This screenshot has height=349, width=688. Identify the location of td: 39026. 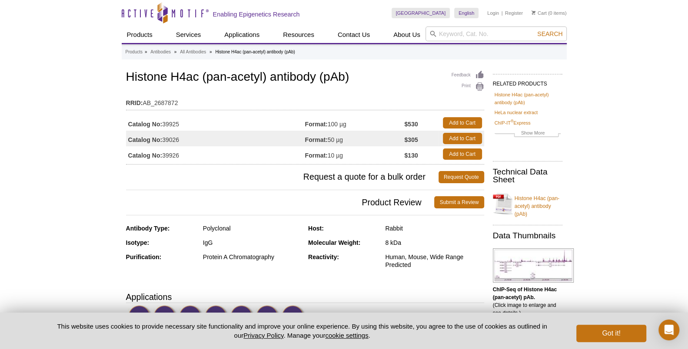
(216, 139).